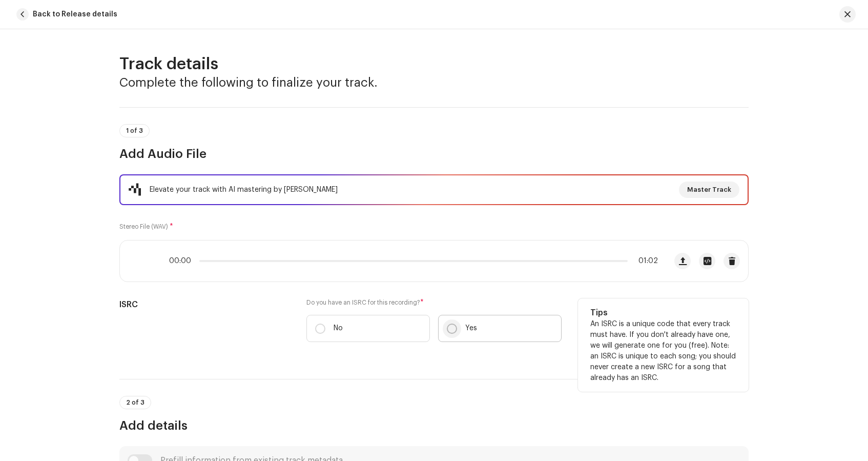 The width and height of the screenshot is (868, 461). Describe the element at coordinates (709, 190) in the screenshot. I see `span: Master Track` at that location.